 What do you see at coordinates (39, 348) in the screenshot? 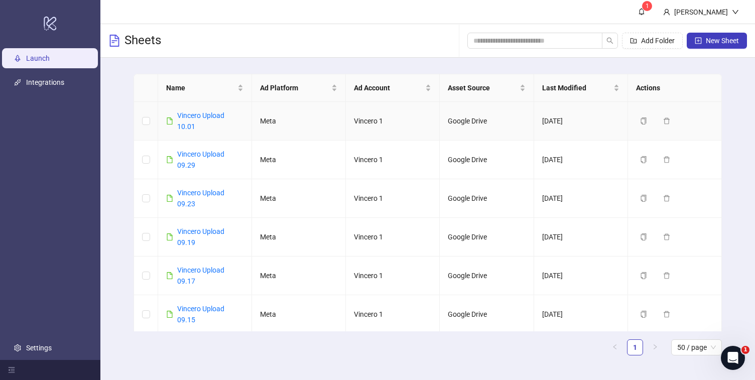
I see `a: Settings` at bounding box center [39, 348].